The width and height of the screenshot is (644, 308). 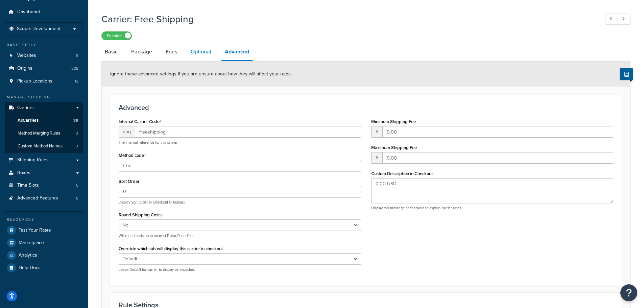 I want to click on a: Method Merging Rules3, so click(x=44, y=133).